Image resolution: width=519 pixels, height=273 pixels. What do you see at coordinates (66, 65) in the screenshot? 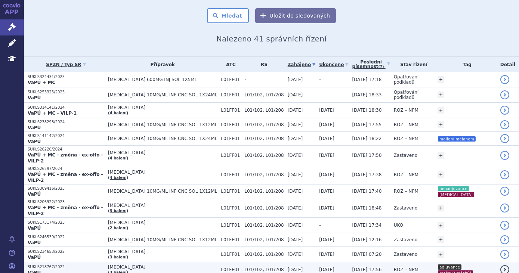
I see `a: SPZN / Typ SŘ` at bounding box center [66, 65].